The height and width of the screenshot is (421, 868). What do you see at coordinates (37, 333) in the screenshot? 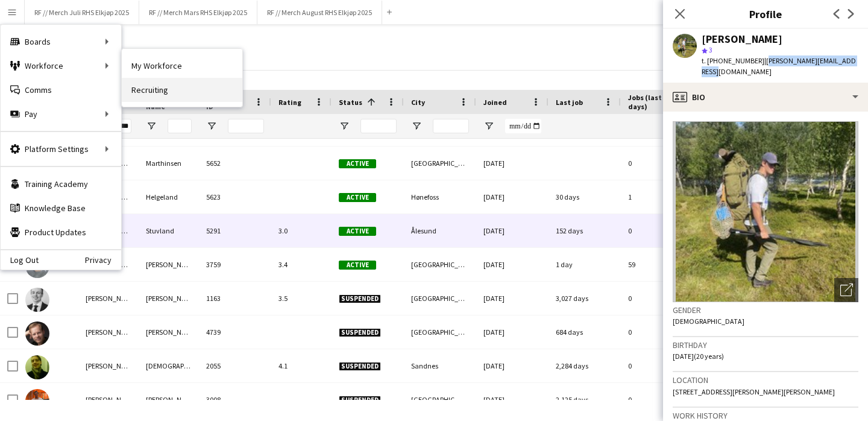
I see `img: Daniel Brusdal-Bissell` at bounding box center [37, 333].